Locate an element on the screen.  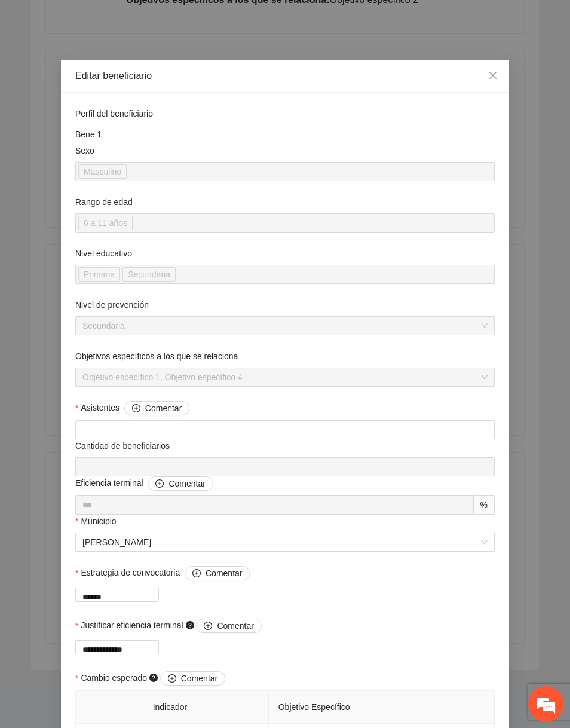
span: Allende is located at coordinates (285, 542).